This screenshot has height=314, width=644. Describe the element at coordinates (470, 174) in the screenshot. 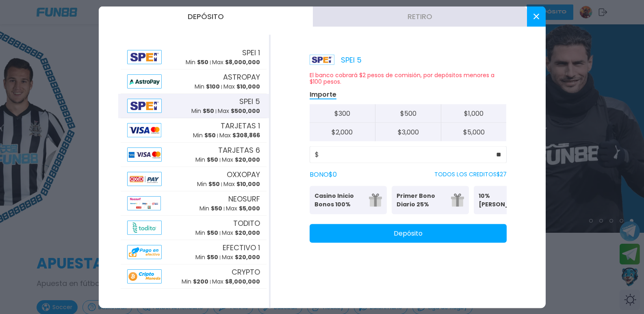

I see `p: TODOS LOS CREDITOS $ 27` at that location.